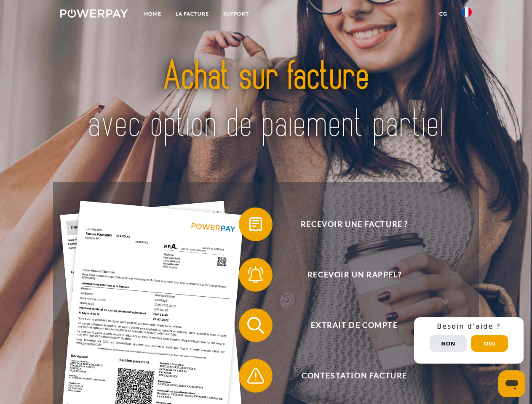 This screenshot has width=532, height=404. Describe the element at coordinates (348, 326) in the screenshot. I see `button: Extrait de compte` at that location.